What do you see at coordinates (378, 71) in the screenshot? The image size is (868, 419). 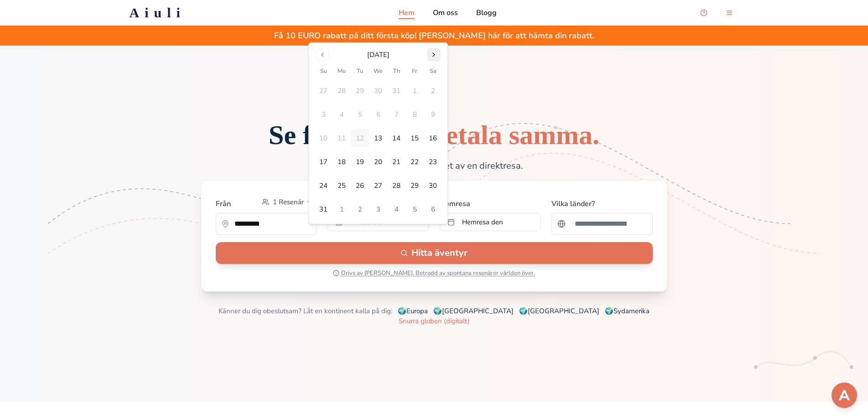 I see `th: Wednesday` at bounding box center [378, 71].